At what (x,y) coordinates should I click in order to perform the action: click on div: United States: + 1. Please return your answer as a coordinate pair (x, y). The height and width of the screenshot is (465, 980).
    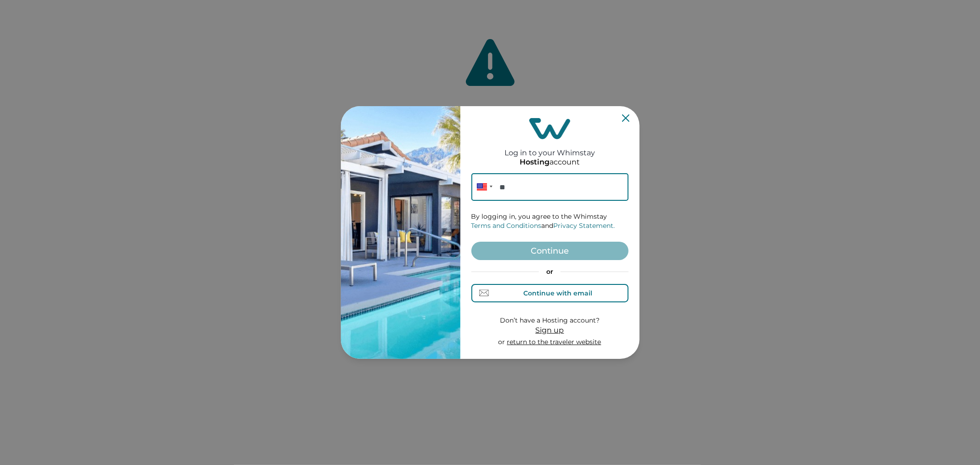
    Looking at the image, I should click on (483, 187).